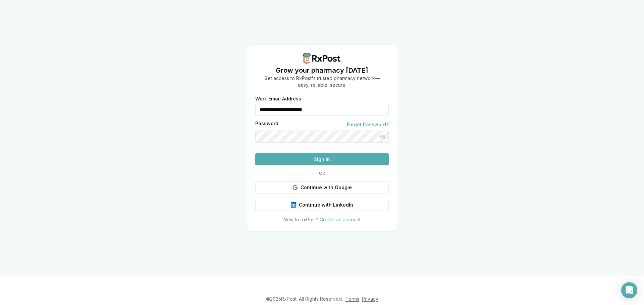  I want to click on a: Create an account, so click(340, 219).